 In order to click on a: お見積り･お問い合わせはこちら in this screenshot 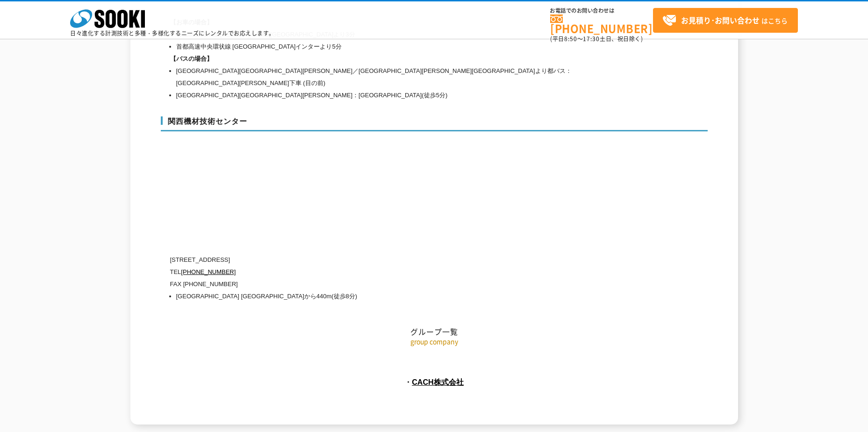, I will do `click(726, 20)`.